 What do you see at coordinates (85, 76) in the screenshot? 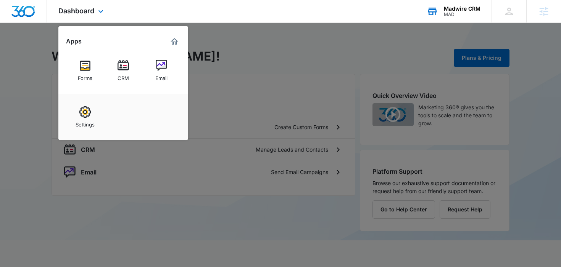
I see `div: Forms` at bounding box center [85, 76].